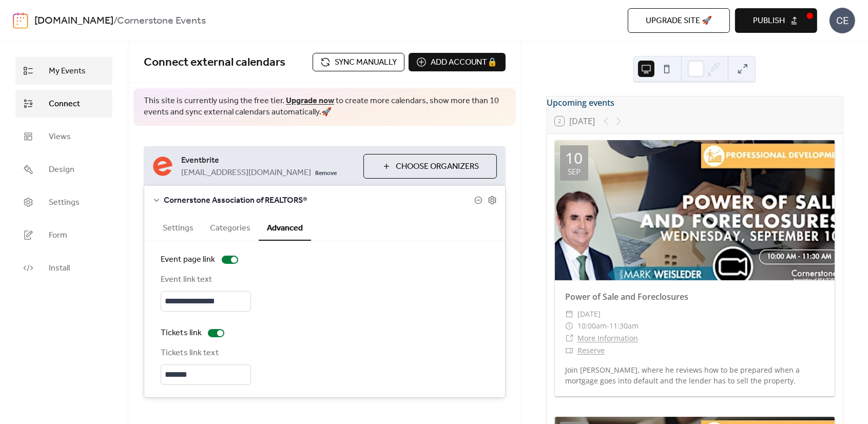  Describe the element at coordinates (59, 268) in the screenshot. I see `span: Install` at that location.